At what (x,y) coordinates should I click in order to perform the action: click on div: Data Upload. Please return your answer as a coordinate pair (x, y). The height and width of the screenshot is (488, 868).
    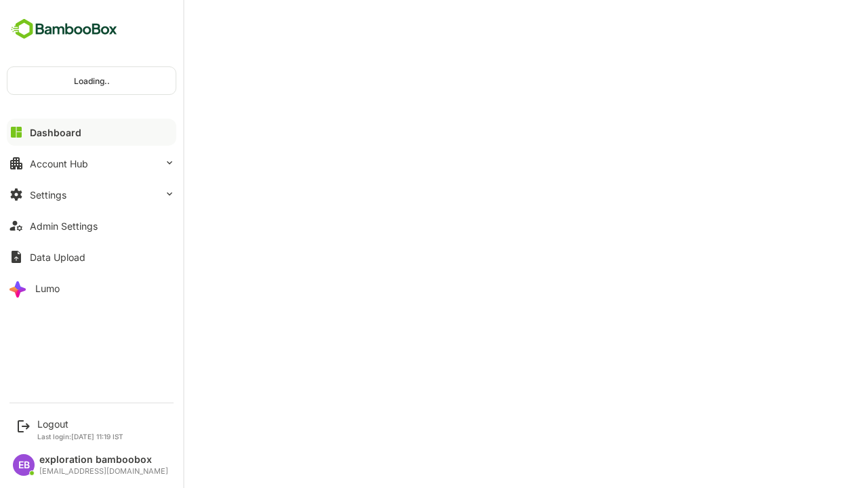
    Looking at the image, I should click on (57, 257).